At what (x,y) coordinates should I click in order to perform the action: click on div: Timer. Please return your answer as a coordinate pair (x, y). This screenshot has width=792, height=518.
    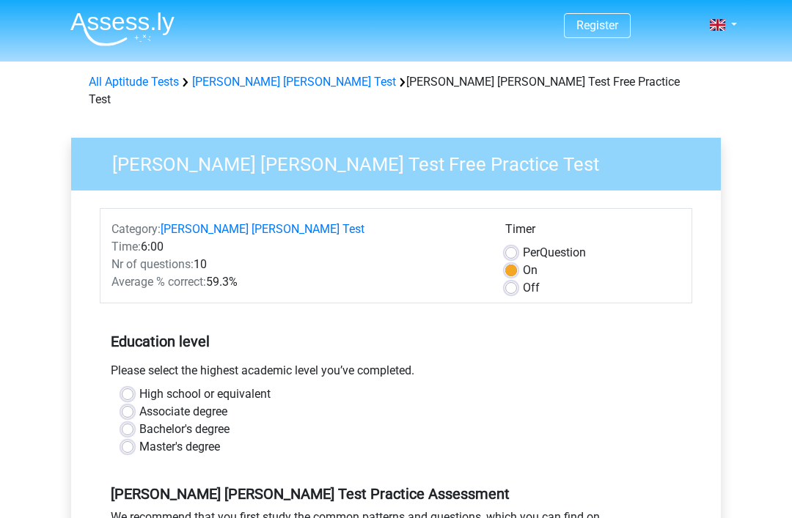
    Looking at the image, I should click on (592, 232).